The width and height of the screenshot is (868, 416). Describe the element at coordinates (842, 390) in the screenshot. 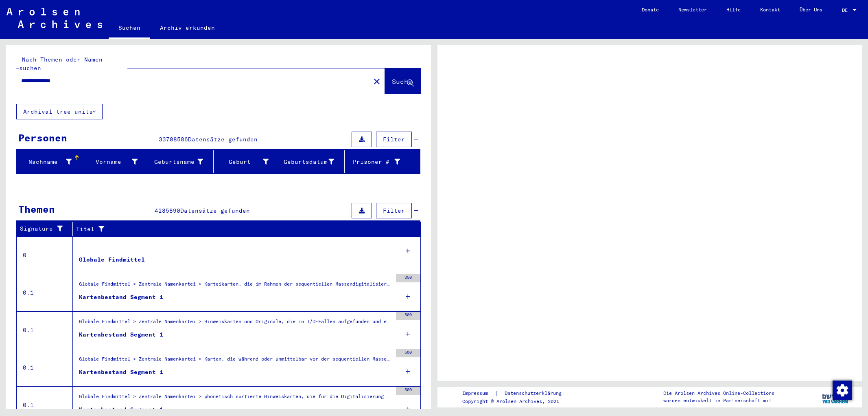

I see `img: Zustimmung ändern` at that location.